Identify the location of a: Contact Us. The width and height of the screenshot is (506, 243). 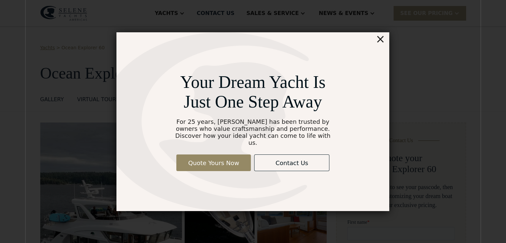
(292, 163).